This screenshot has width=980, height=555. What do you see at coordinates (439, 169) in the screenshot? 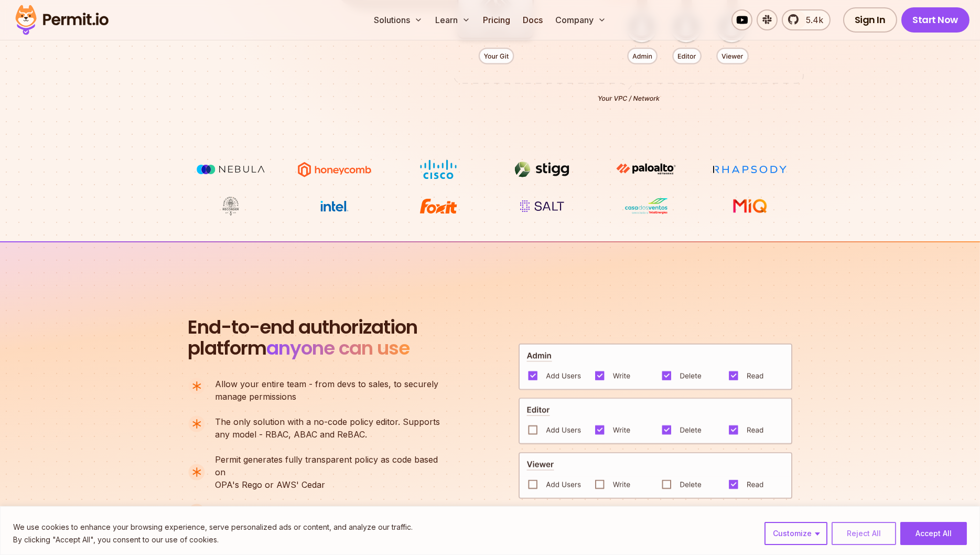
I see `img: Cisco` at bounding box center [439, 169].